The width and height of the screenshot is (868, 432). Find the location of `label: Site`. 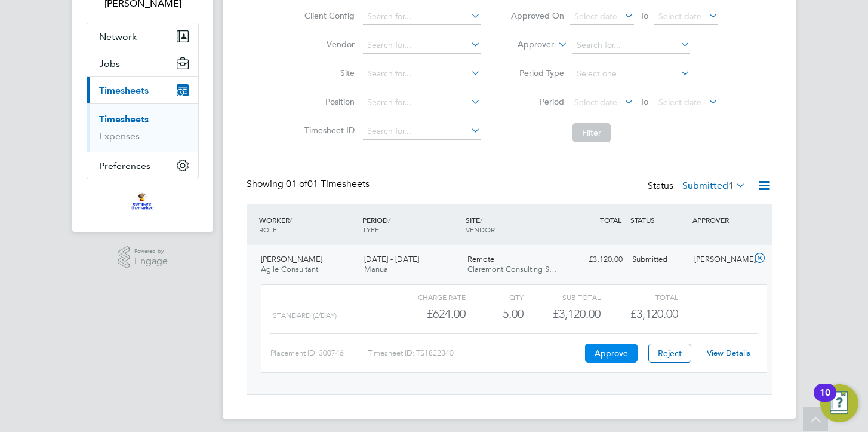

label: Site is located at coordinates (328, 73).